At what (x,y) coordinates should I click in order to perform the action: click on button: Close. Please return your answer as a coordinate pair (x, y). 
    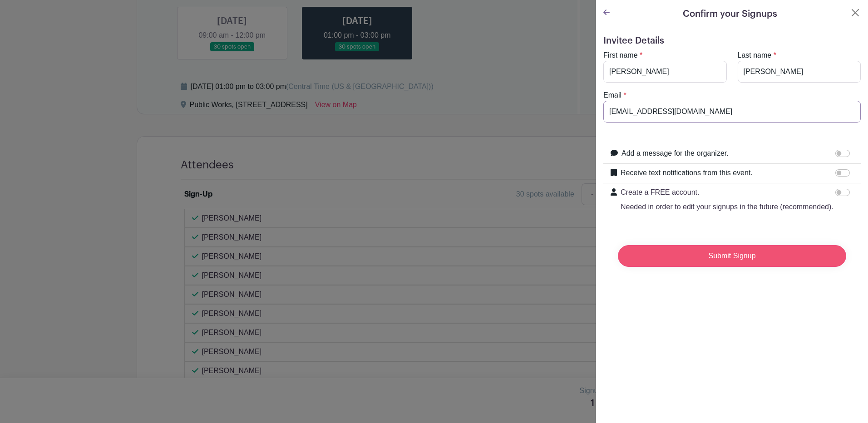
    Looking at the image, I should click on (855, 13).